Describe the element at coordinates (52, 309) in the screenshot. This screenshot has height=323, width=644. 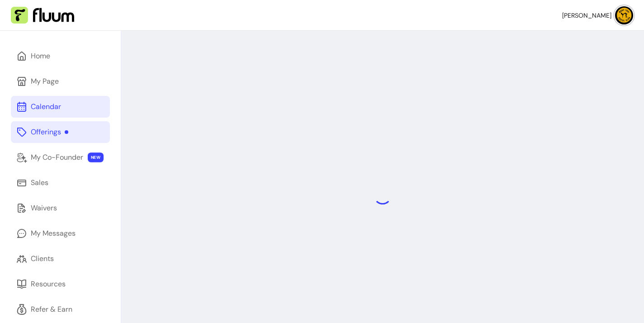
I see `div: Refer & Earn` at that location.